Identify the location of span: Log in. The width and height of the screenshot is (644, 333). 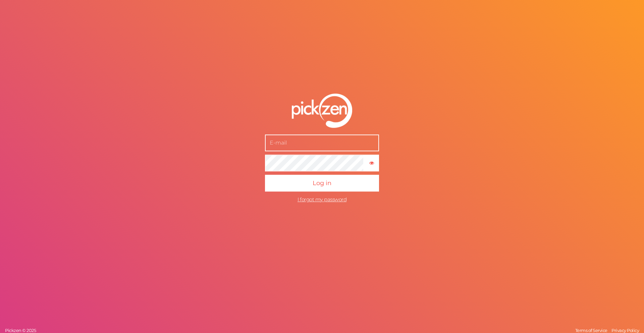
(322, 183).